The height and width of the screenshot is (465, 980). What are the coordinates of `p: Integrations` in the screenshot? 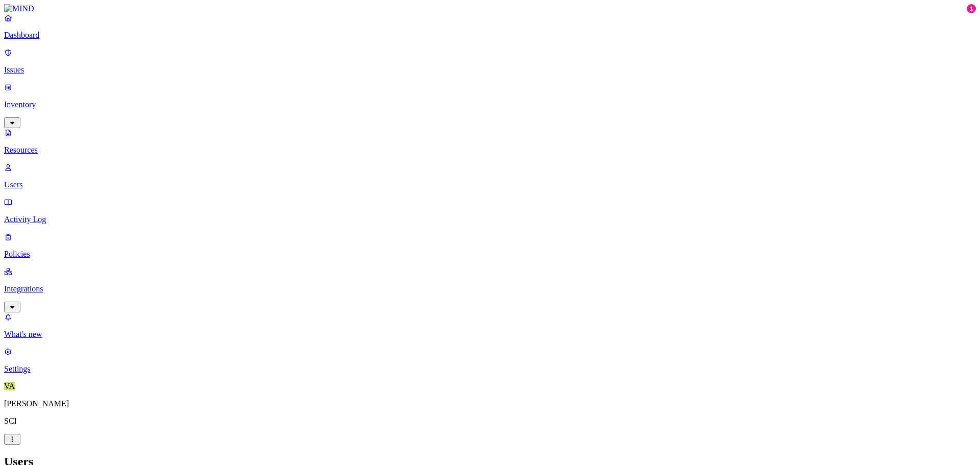 It's located at (490, 289).